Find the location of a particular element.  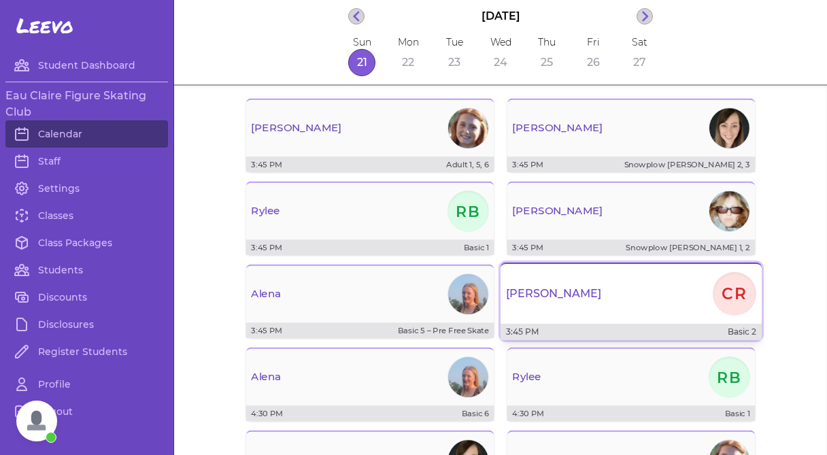

p: Wed is located at coordinates (501, 42).